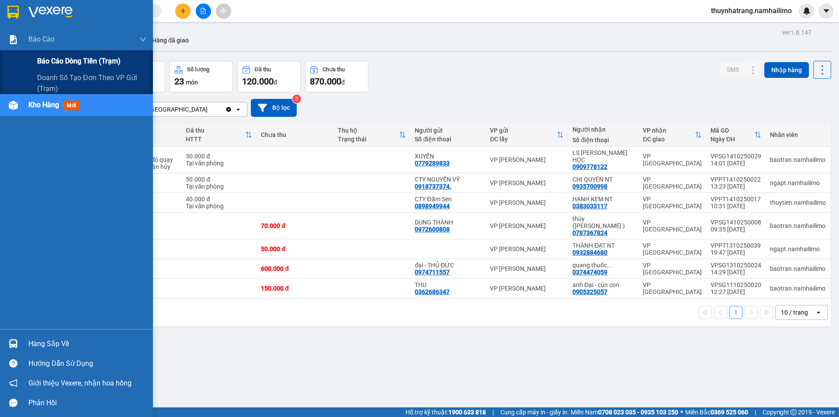  What do you see at coordinates (827, 11) in the screenshot?
I see `span: caret-down` at bounding box center [827, 11].